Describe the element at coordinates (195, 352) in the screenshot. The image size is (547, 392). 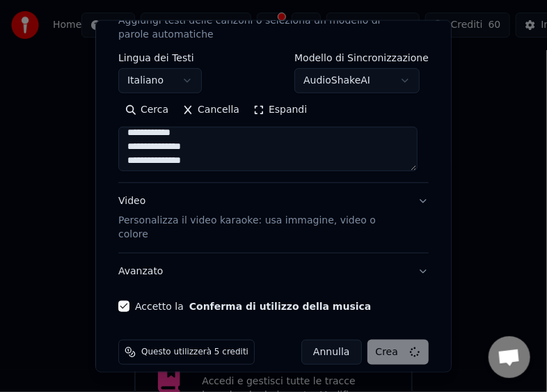
I see `span: Questo utilizzerà 5 crediti` at that location.